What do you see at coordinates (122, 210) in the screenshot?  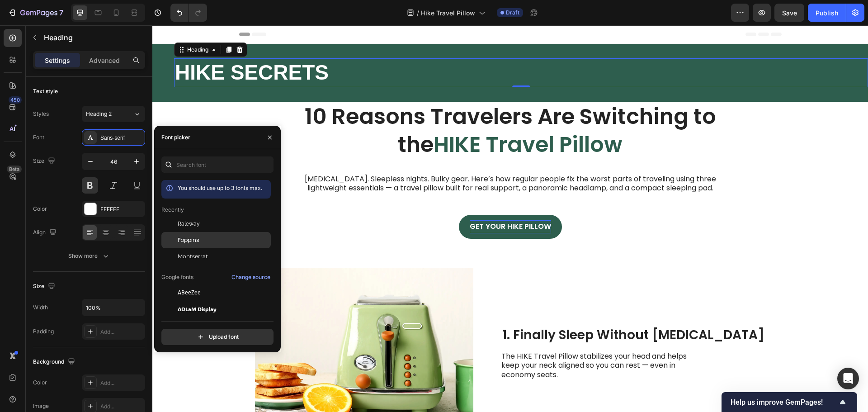 I see `div: FFFFFF` at bounding box center [122, 210].